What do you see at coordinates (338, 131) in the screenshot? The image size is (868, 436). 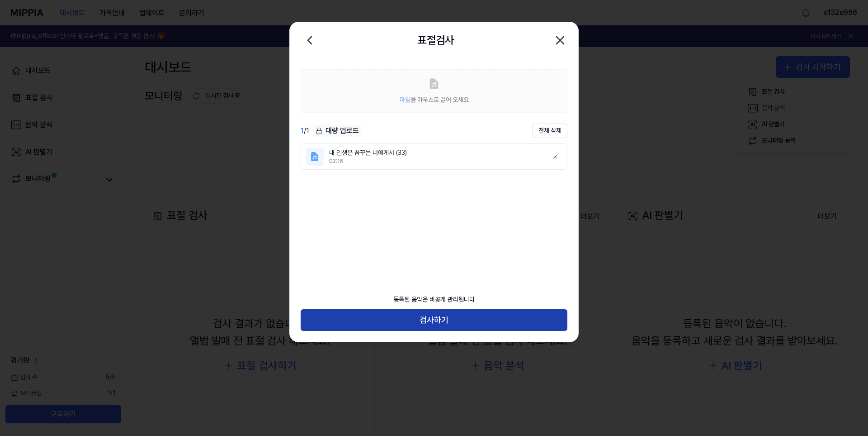 I see `div: 대량 업로드` at bounding box center [338, 131].